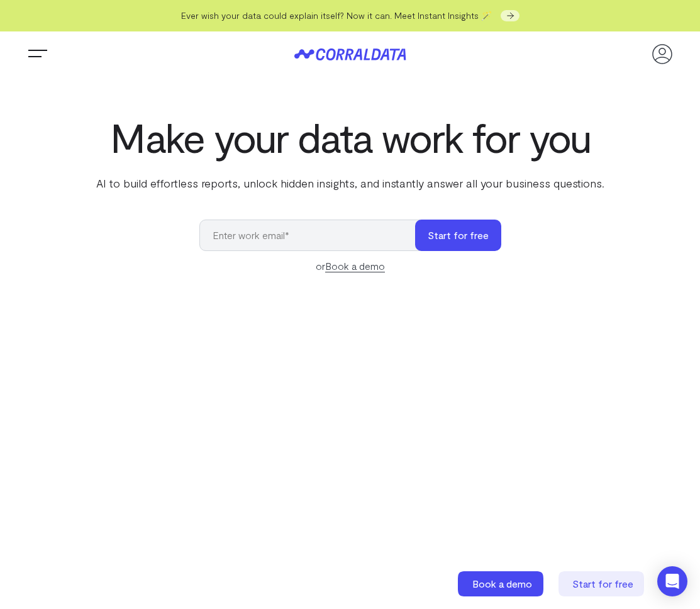  What do you see at coordinates (313, 235) in the screenshot?
I see `input: Enter work email*` at bounding box center [313, 235].